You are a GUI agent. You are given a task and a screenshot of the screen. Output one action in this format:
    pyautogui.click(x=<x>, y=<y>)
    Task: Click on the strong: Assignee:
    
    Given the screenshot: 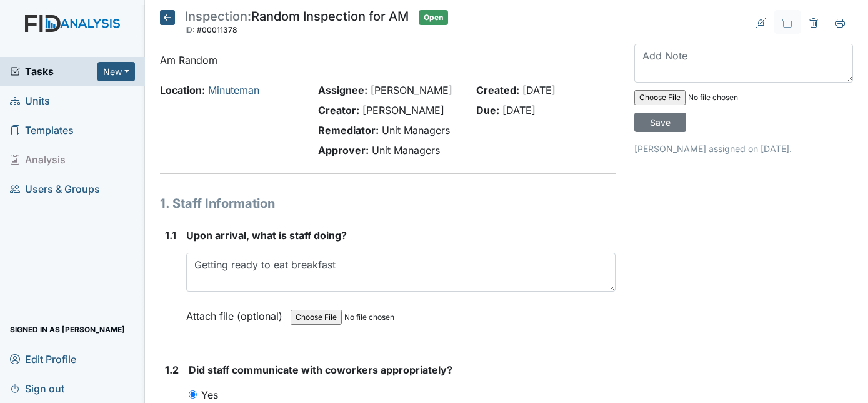 What is the action you would take?
    pyautogui.click(x=343, y=90)
    